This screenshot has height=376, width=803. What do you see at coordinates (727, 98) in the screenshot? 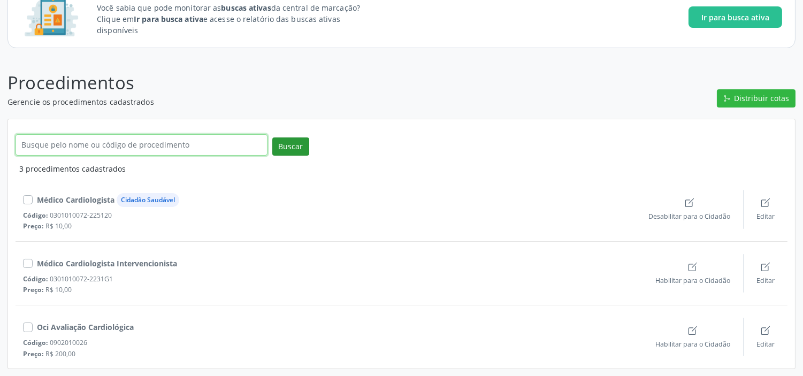
I see `ion-icon: git merge outline` at bounding box center [727, 98].